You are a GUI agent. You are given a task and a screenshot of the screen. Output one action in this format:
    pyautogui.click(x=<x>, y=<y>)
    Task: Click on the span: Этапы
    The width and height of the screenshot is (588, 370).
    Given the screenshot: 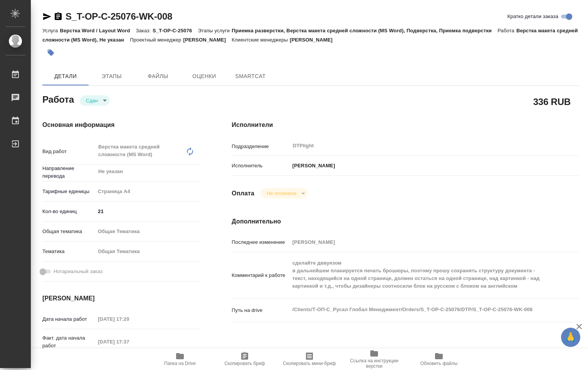 What is the action you would take?
    pyautogui.click(x=112, y=76)
    